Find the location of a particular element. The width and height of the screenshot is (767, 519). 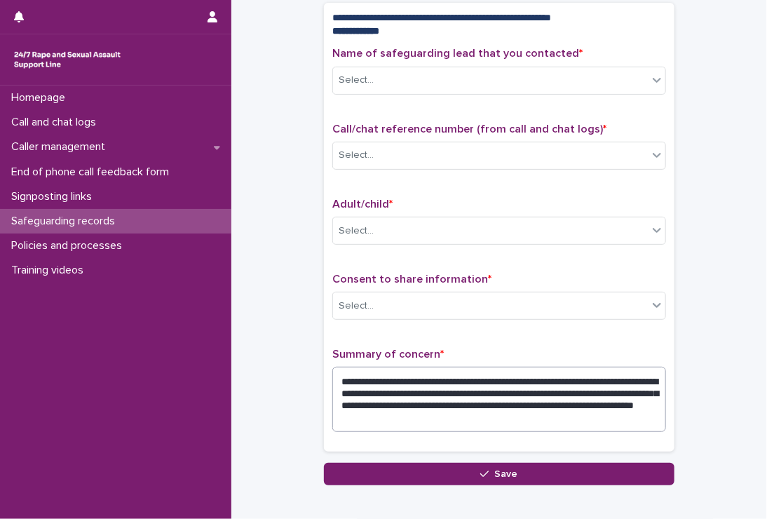

span: Save is located at coordinates (506, 474).